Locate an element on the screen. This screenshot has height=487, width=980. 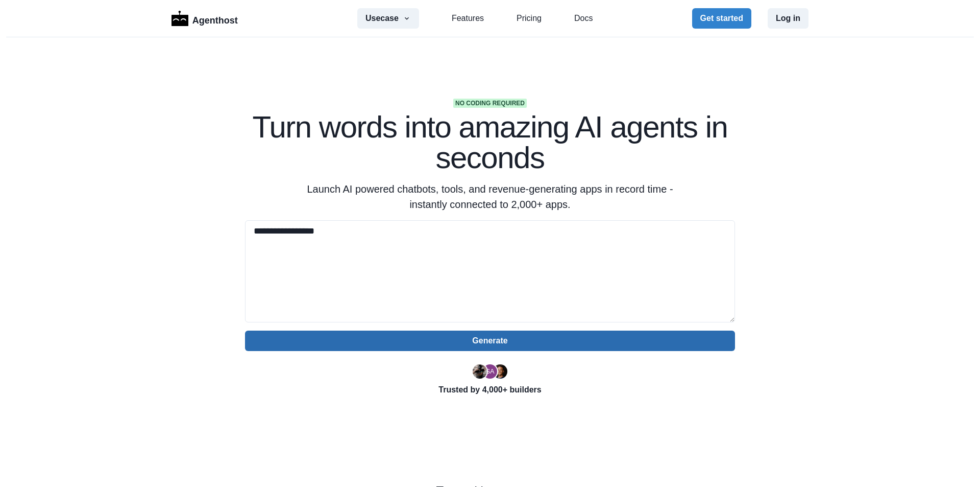
p: Agenthost is located at coordinates (215, 19).